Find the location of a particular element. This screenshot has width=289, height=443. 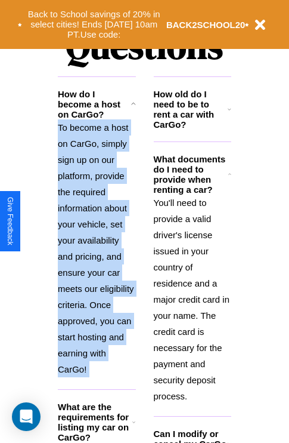

h3: What are the requirements for listing my car on CarGo? is located at coordinates (95, 422).